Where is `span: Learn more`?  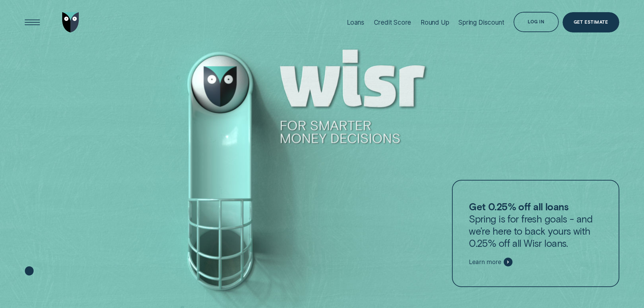 span: Learn more is located at coordinates (485, 262).